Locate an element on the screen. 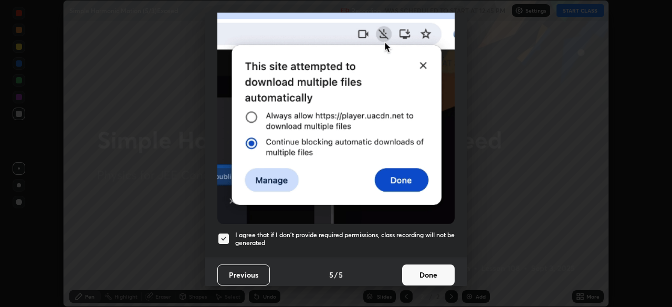 The height and width of the screenshot is (307, 672). h5: I agree that if I don't provide required permissions, class recording will not be generated is located at coordinates (345, 239).